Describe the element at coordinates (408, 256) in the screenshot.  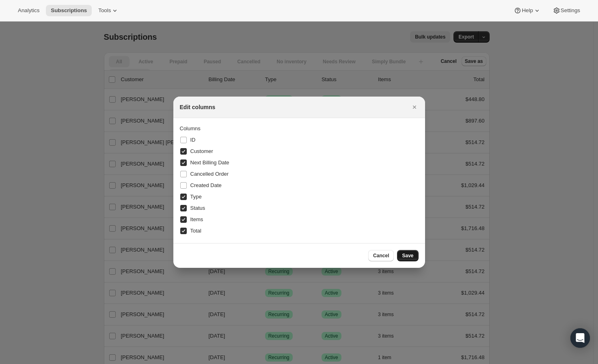
I see `button: Save` at that location.